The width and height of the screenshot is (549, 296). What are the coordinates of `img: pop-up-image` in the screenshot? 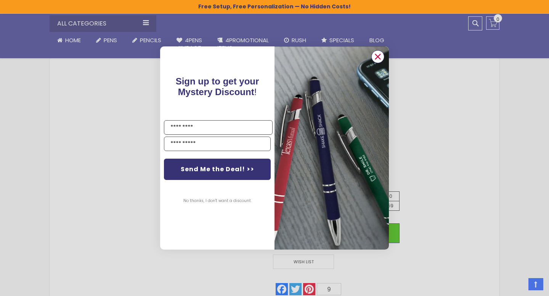 It's located at (331, 148).